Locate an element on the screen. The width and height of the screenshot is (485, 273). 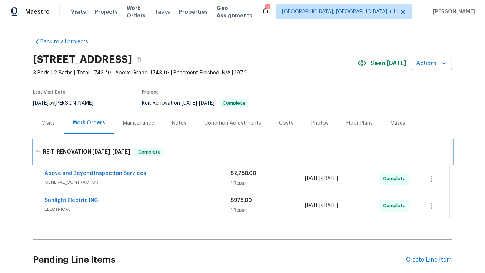
button: Actions is located at coordinates (431, 63).